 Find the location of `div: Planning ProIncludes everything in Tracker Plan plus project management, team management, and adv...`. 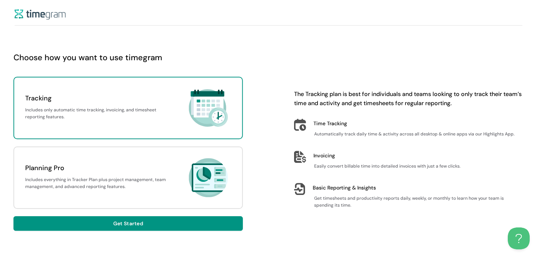

div: Planning ProIncludes everything in Tracker Plan plus project management, team management, and adv... is located at coordinates (128, 177).